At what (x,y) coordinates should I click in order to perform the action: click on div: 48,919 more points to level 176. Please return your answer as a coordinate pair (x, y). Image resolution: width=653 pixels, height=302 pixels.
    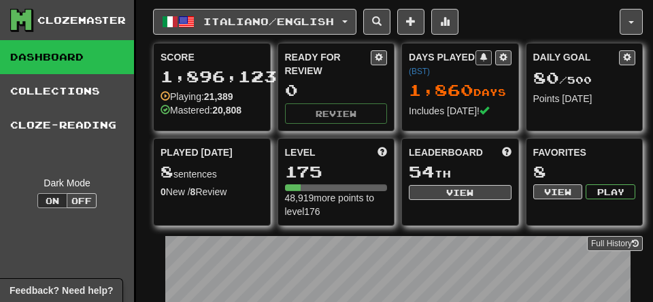
    Looking at the image, I should click on (336, 205).